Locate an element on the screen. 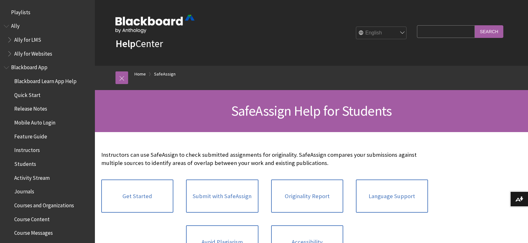 The height and width of the screenshot is (243, 528). span: Course Messages is located at coordinates (34, 232).